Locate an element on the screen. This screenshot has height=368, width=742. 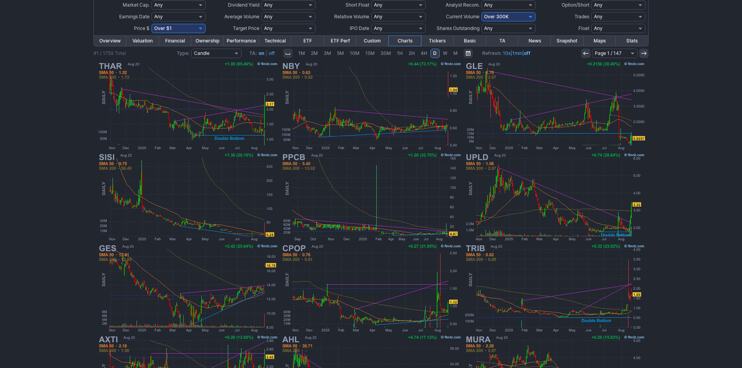
a: Custom is located at coordinates (373, 41).